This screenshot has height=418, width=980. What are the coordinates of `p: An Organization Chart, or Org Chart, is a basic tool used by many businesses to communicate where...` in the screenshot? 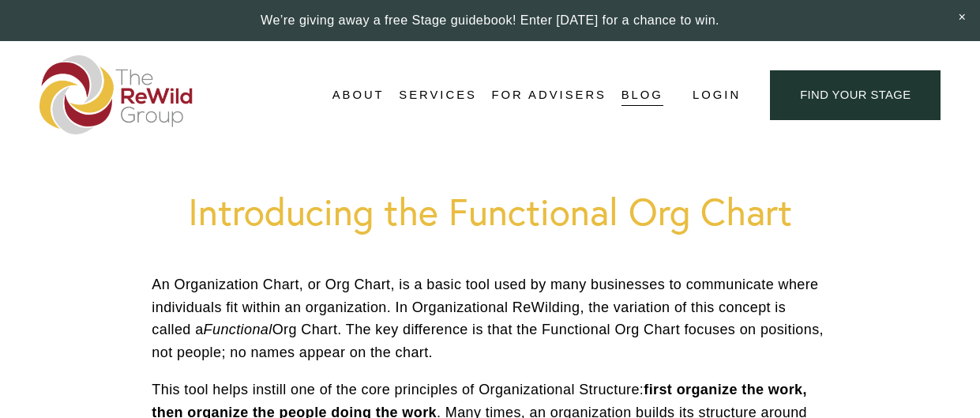 It's located at (489, 318).